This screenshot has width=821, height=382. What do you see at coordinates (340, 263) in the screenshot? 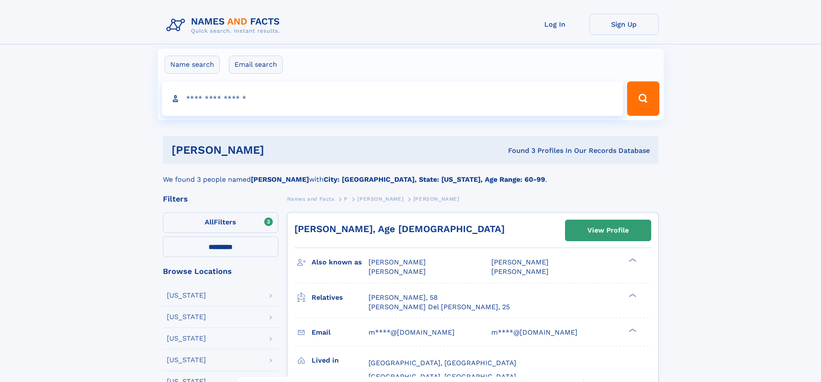
I see `h3: Also known as` at bounding box center [340, 263].